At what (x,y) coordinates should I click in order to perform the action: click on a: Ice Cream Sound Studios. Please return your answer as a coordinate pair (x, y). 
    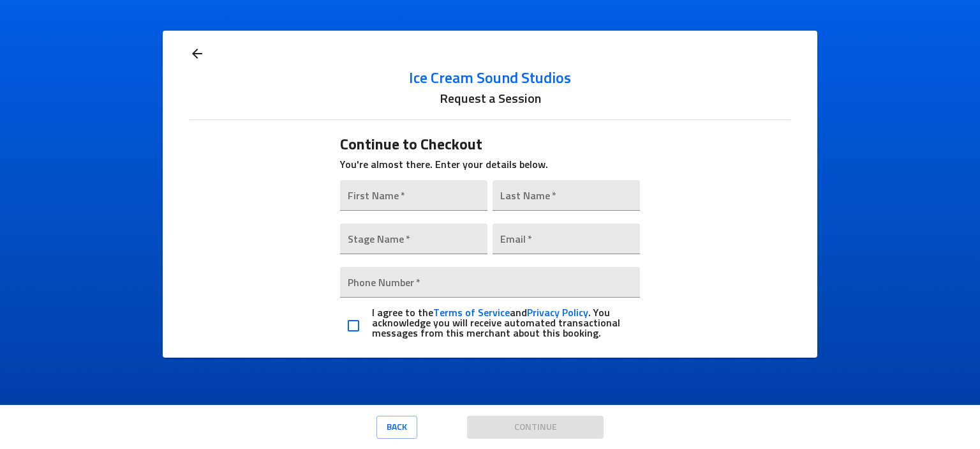
    Looking at the image, I should click on (490, 79).